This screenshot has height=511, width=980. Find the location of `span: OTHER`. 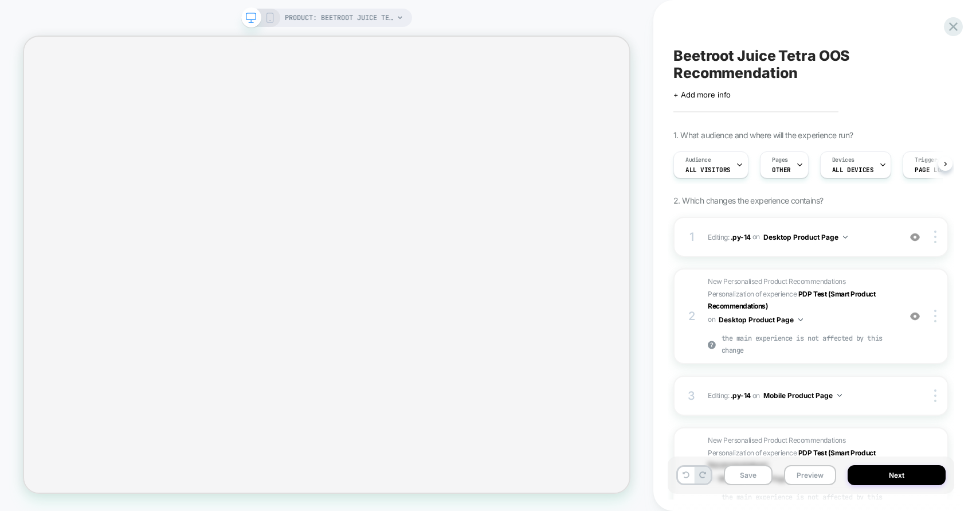

span: OTHER is located at coordinates (781, 170).